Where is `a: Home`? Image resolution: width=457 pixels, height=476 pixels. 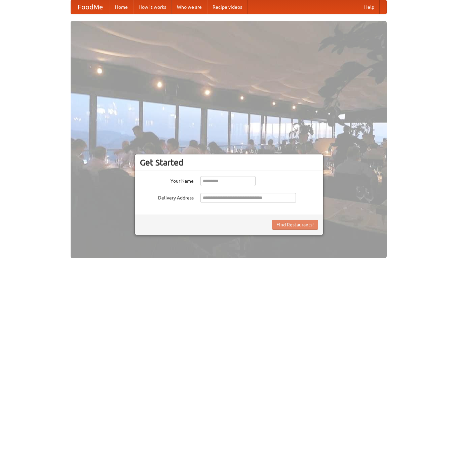 a: Home is located at coordinates (122, 7).